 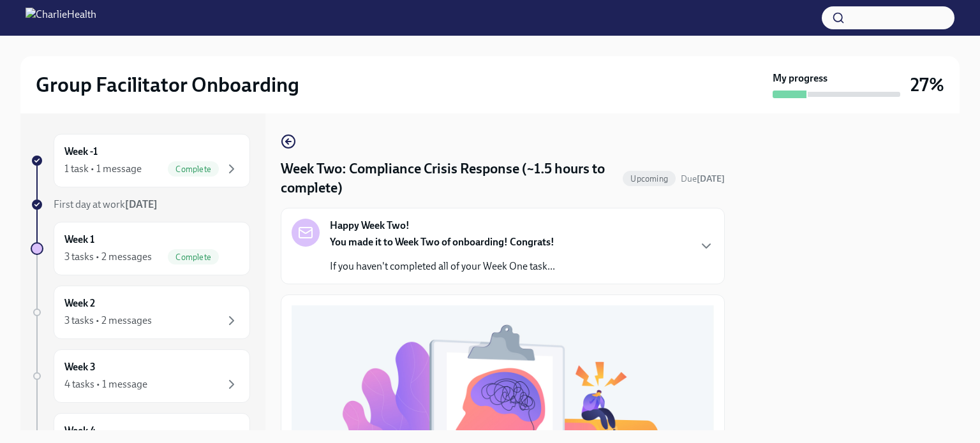 I want to click on a: Week 34 tasks • 1 message, so click(x=141, y=376).